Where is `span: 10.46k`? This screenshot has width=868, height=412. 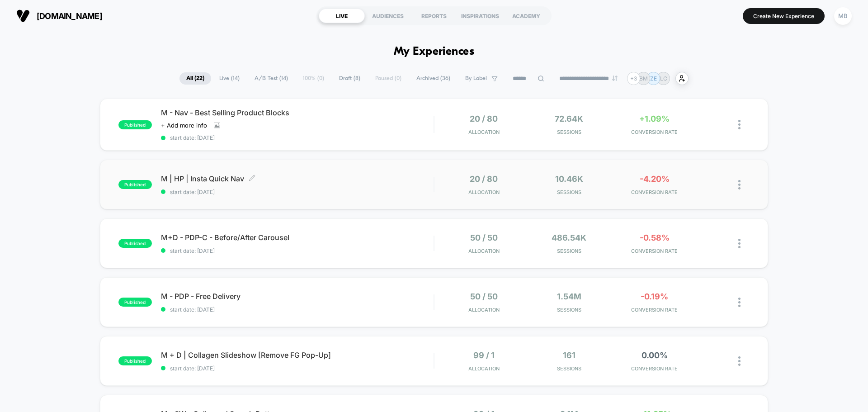
span: 10.46k is located at coordinates (569, 179).